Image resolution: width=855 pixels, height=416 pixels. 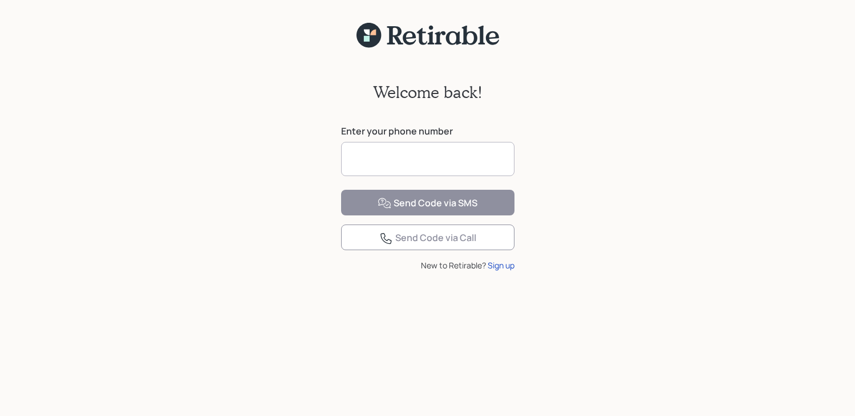 I want to click on div: Send Code via Call, so click(x=428, y=238).